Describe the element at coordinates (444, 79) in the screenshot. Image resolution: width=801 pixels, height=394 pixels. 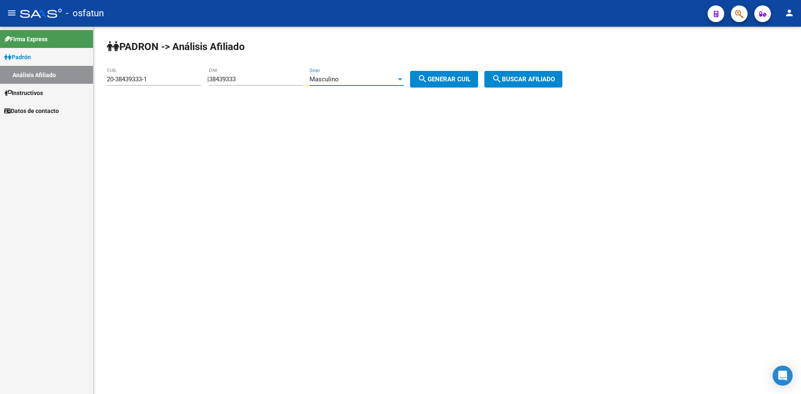
I see `span: Generar CUIL` at that location.